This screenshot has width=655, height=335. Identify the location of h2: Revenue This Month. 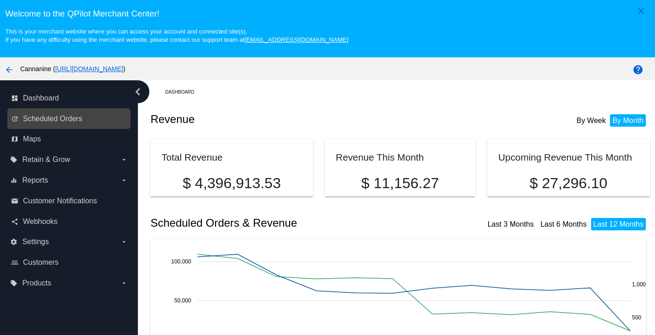
(380, 157).